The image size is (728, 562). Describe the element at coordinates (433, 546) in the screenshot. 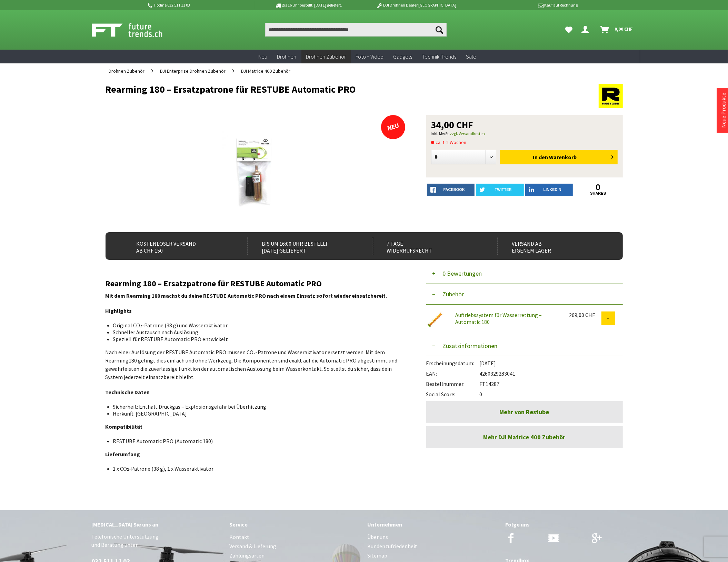

I see `a: Kundenzufriedenheit` at that location.